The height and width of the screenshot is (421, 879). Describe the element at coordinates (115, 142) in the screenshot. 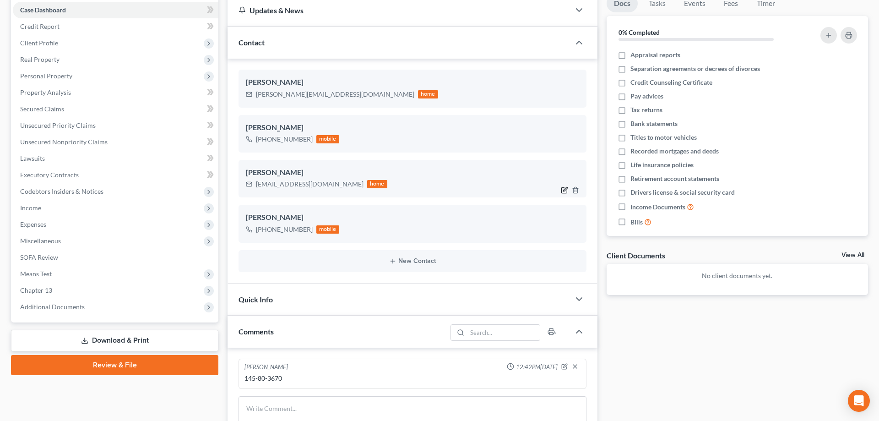

I see `a: Unsecured Nonpriority Claims` at that location.